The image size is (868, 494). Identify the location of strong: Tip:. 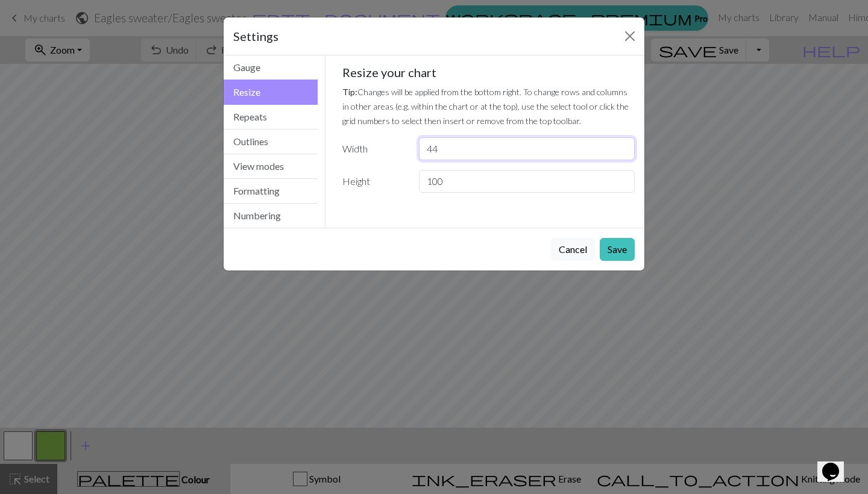
(349, 91).